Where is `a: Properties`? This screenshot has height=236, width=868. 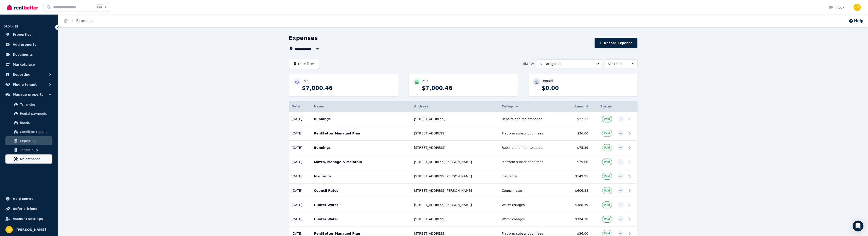 a: Properties is located at coordinates (29, 34).